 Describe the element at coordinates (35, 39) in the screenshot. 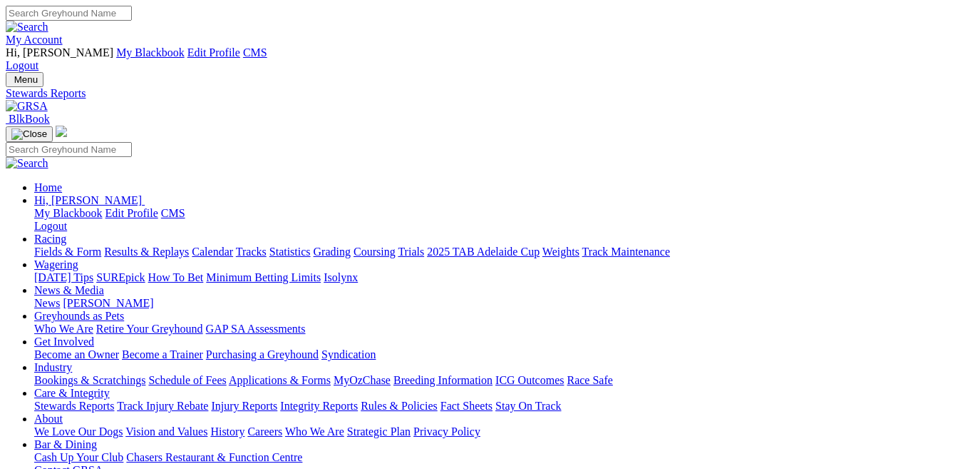

I see `a: My Account` at that location.